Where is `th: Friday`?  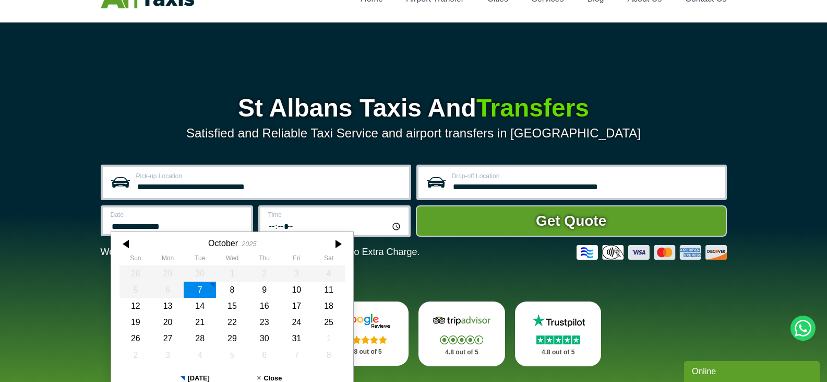
th: Friday is located at coordinates (296, 259).